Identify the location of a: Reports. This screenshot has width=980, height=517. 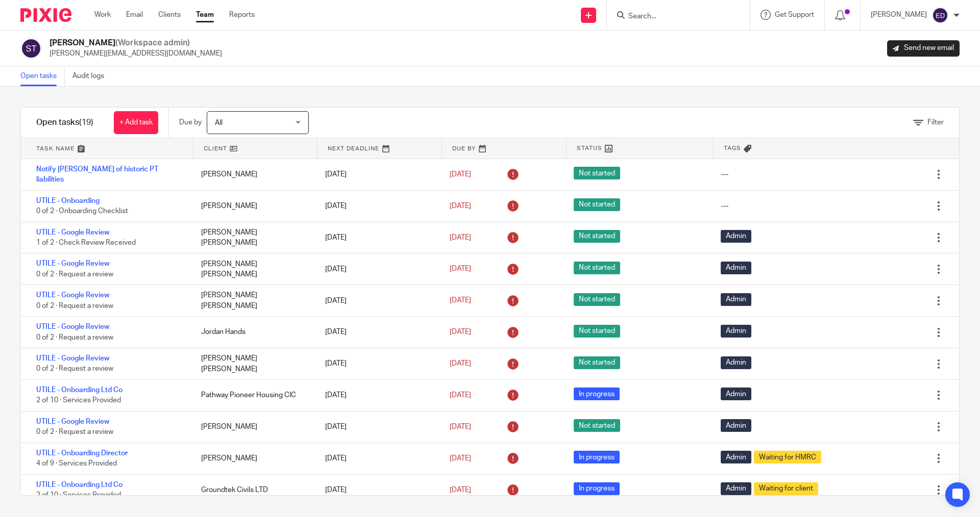
(242, 15).